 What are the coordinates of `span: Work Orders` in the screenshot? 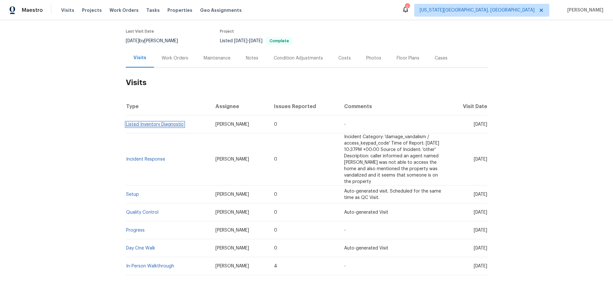 It's located at (124, 10).